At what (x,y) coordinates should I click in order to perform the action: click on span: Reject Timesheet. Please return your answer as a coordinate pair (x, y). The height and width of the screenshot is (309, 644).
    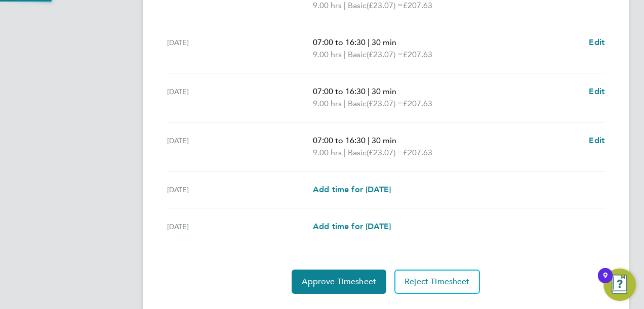
    Looking at the image, I should click on (438, 282).